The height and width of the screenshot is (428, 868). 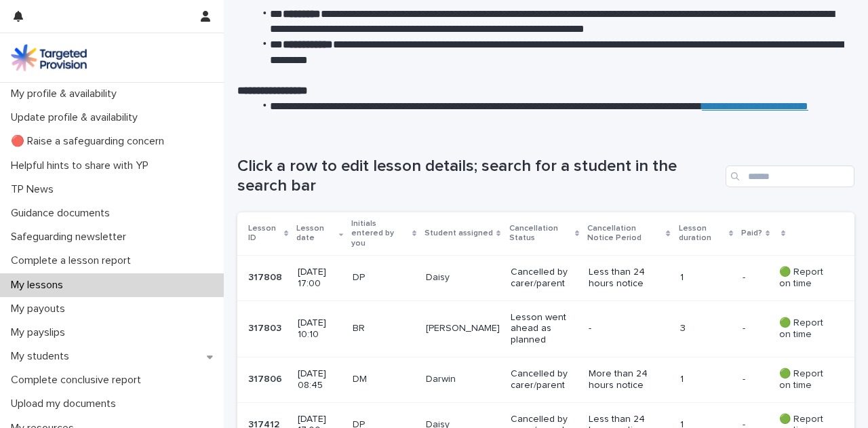 I want to click on p: Helpful hints to share with YP, so click(x=82, y=166).